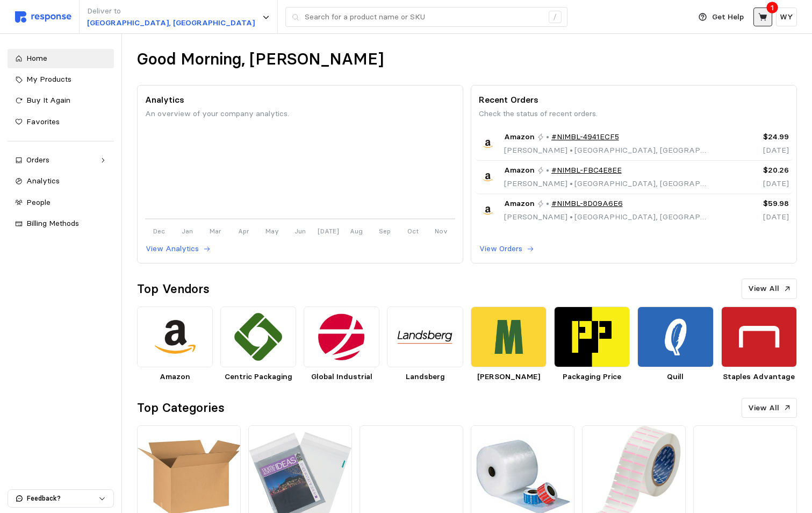 The width and height of the screenshot is (812, 513). What do you see at coordinates (773, 8) in the screenshot?
I see `p: 1` at bounding box center [773, 8].